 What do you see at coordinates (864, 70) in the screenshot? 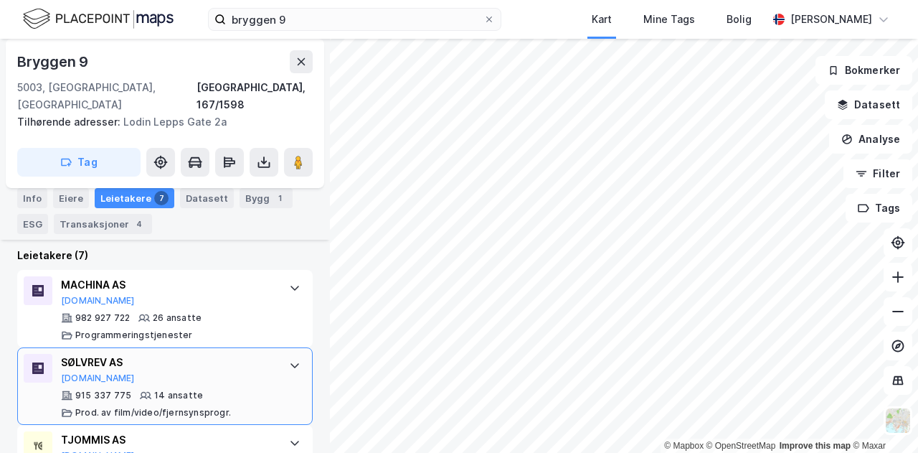
I see `button: Bokmerker` at bounding box center [864, 70].